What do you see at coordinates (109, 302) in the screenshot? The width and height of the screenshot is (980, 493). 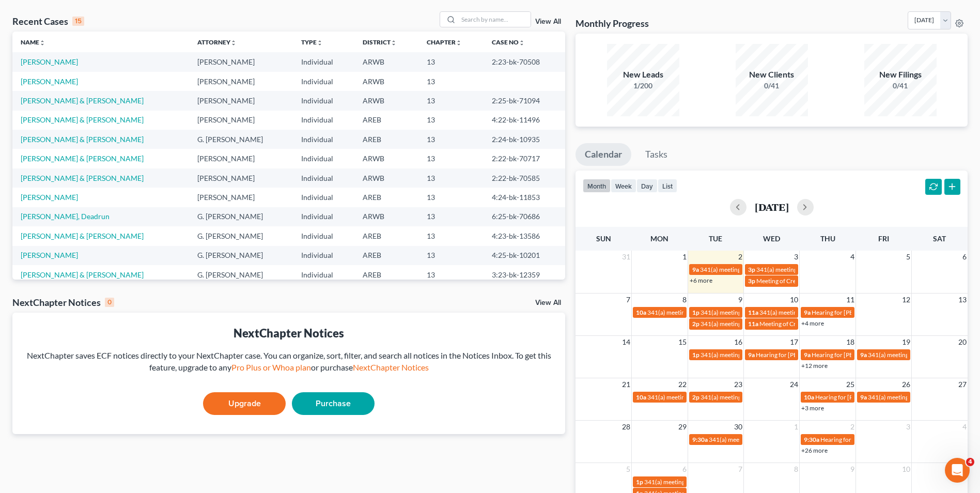 I see `div: 0` at bounding box center [109, 302].